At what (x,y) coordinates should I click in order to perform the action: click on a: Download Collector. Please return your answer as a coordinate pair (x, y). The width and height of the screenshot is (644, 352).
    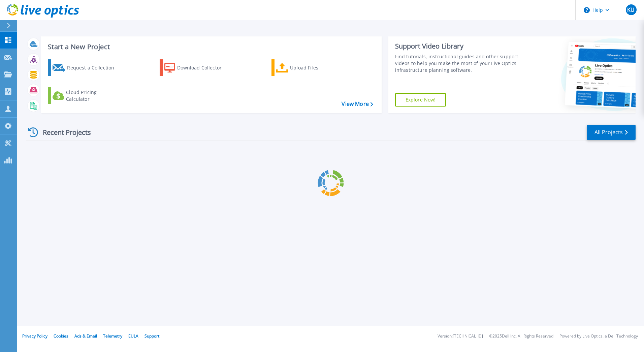
    Looking at the image, I should click on (197, 68).